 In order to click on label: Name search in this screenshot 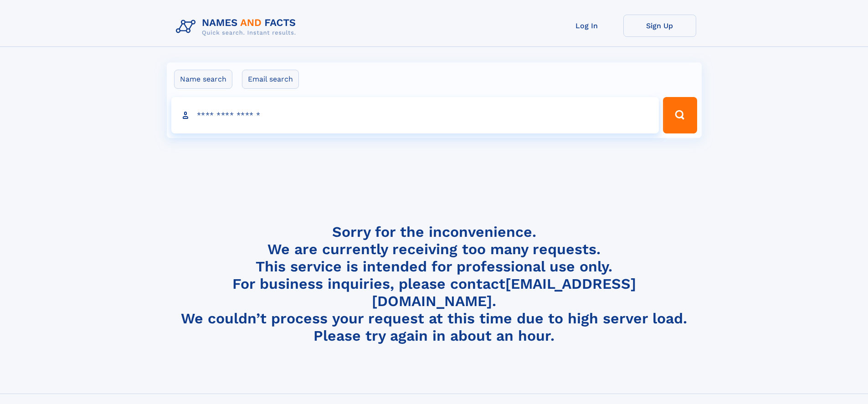, I will do `click(203, 79)`.